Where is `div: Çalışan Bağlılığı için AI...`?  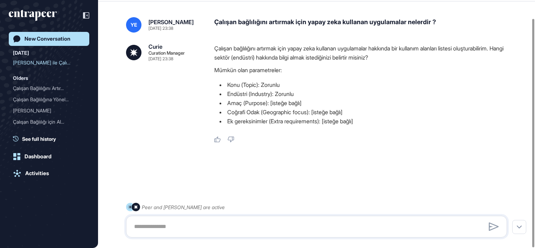
div: Çalışan Bağlılığı için AI... is located at coordinates (46, 122).